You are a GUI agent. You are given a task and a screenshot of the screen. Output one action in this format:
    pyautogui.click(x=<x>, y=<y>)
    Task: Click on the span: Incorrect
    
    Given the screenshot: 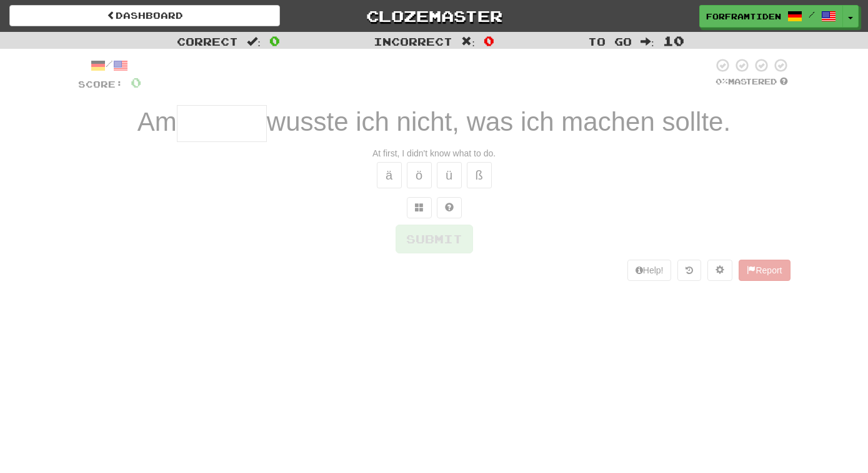 What is the action you would take?
    pyautogui.click(x=413, y=41)
    